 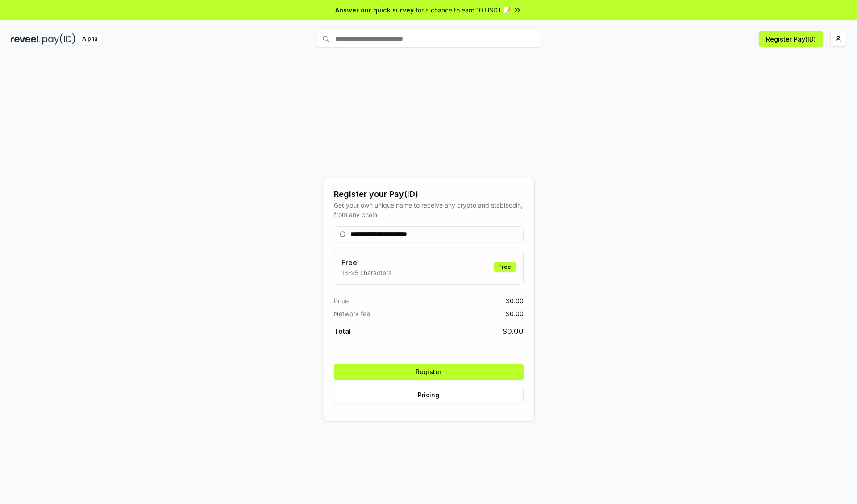 I want to click on div: Free, so click(x=505, y=267).